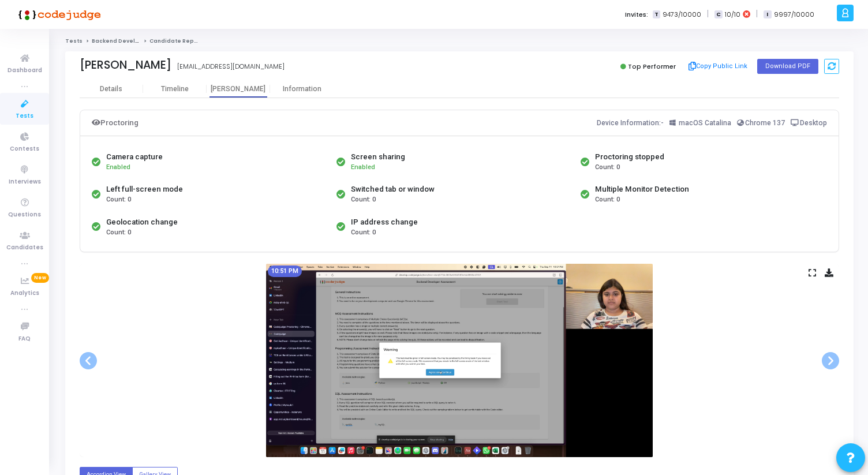 The image size is (868, 475). Describe the element at coordinates (651, 67) in the screenshot. I see `span: Top Performer` at that location.